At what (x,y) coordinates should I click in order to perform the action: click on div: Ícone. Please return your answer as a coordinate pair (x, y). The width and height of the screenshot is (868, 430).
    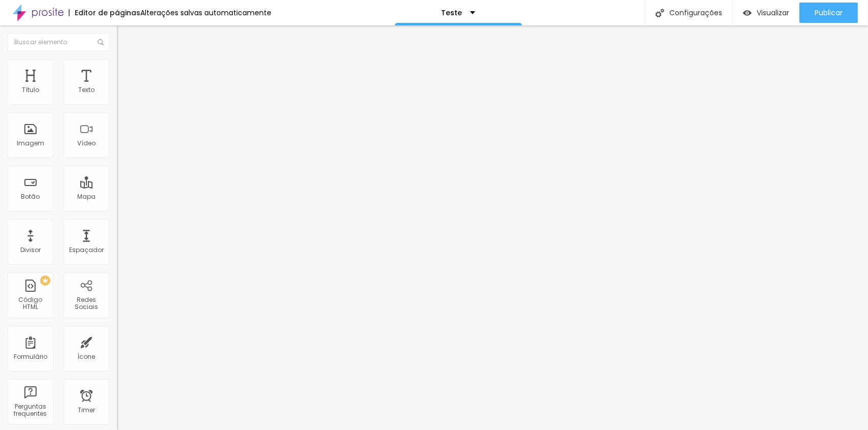
    Looking at the image, I should click on (87, 357).